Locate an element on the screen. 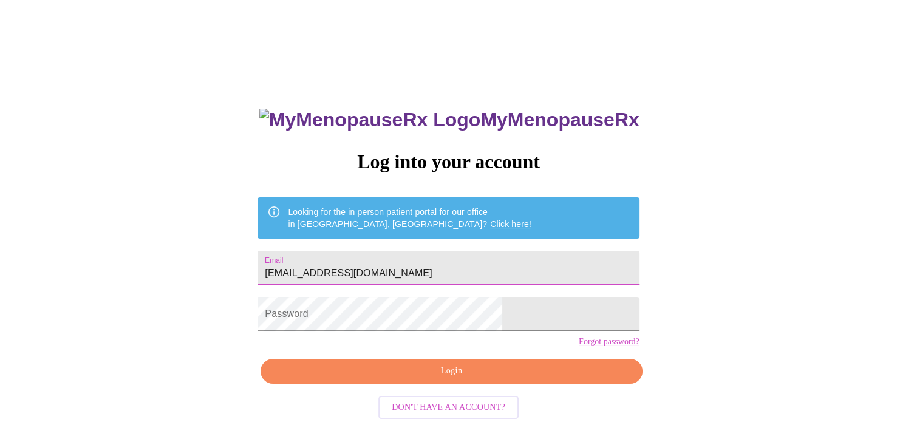 The height and width of the screenshot is (422, 897). h3: MyMenopauseRx is located at coordinates (449, 120).